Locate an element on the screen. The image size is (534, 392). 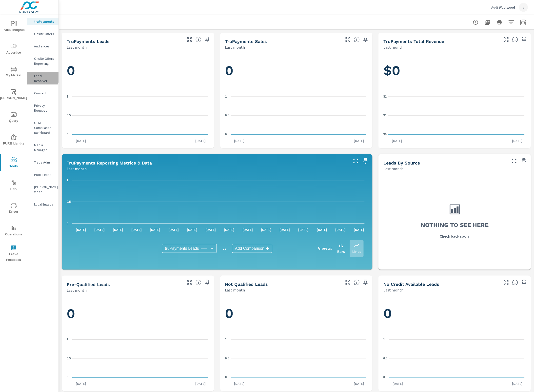
p: Privacy Request is located at coordinates (44, 108).